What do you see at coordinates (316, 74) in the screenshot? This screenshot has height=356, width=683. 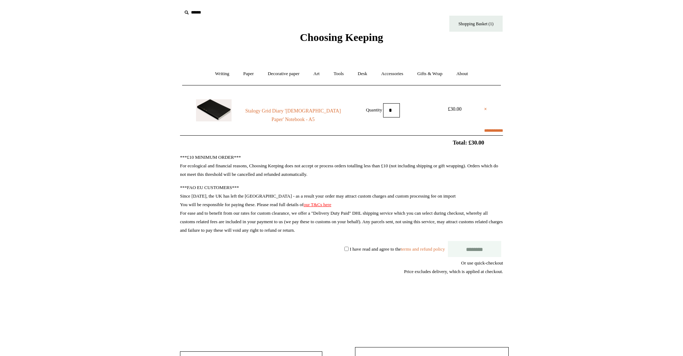 I see `a: Art` at bounding box center [316, 74].